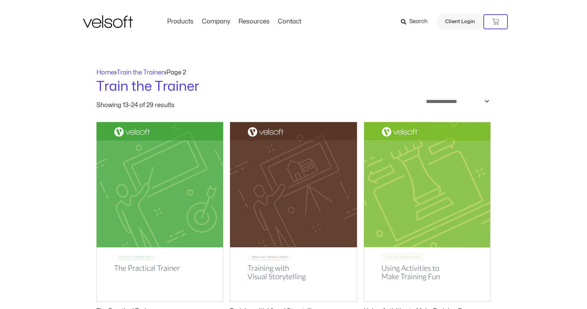  I want to click on a: Client Login, so click(460, 22).